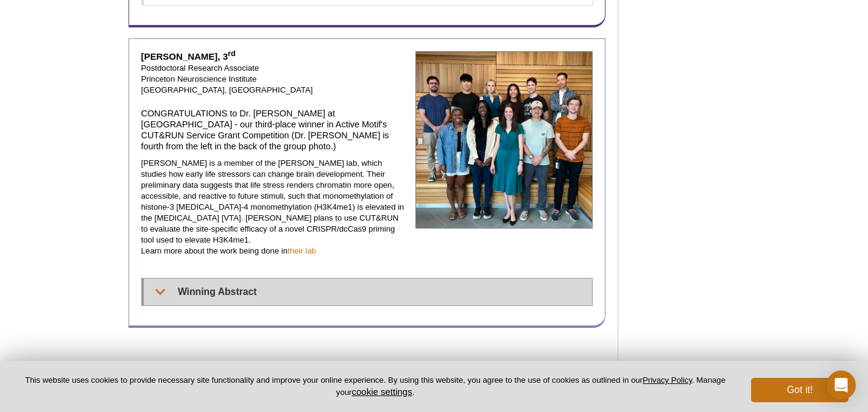 The width and height of the screenshot is (868, 412). What do you see at coordinates (375, 386) in the screenshot?
I see `p: This website uses cookies to provide necessary site functionality and improve your online experie...` at bounding box center [375, 386].